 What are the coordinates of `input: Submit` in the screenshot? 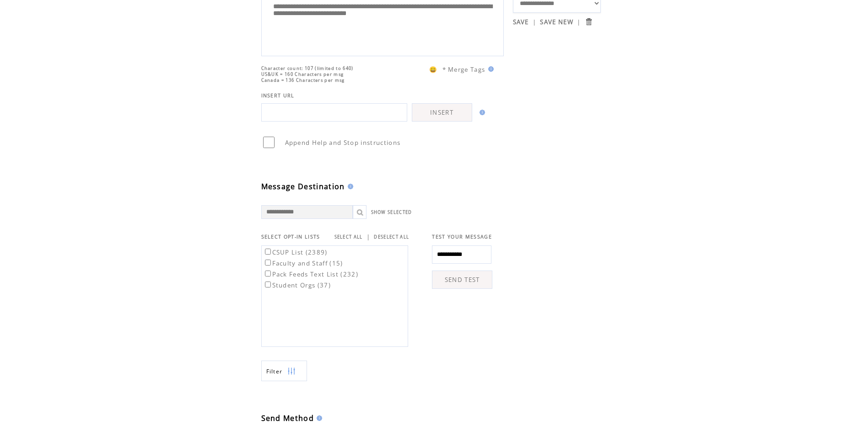 It's located at (588, 22).